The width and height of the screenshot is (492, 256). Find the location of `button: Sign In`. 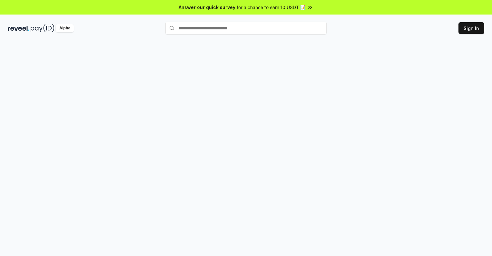

button: Sign In is located at coordinates (472, 28).